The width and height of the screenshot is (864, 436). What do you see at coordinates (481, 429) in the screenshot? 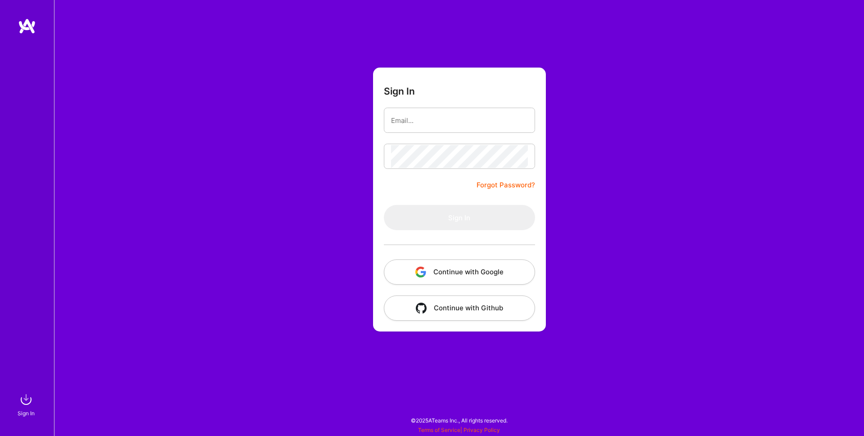
I see `a: Privacy Policy` at bounding box center [481, 429].